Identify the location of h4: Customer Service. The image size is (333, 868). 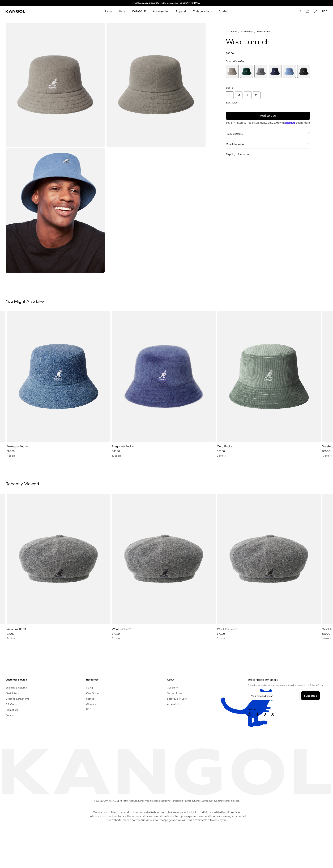
(44, 680).